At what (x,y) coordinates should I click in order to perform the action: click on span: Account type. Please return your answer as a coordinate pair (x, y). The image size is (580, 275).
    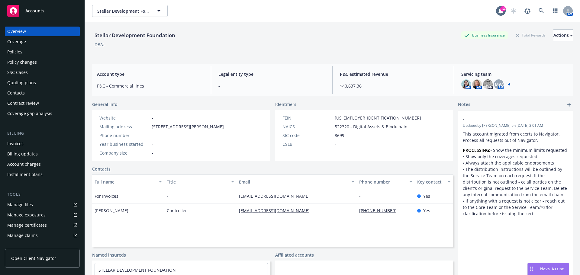
    Looking at the image, I should click on (150, 74).